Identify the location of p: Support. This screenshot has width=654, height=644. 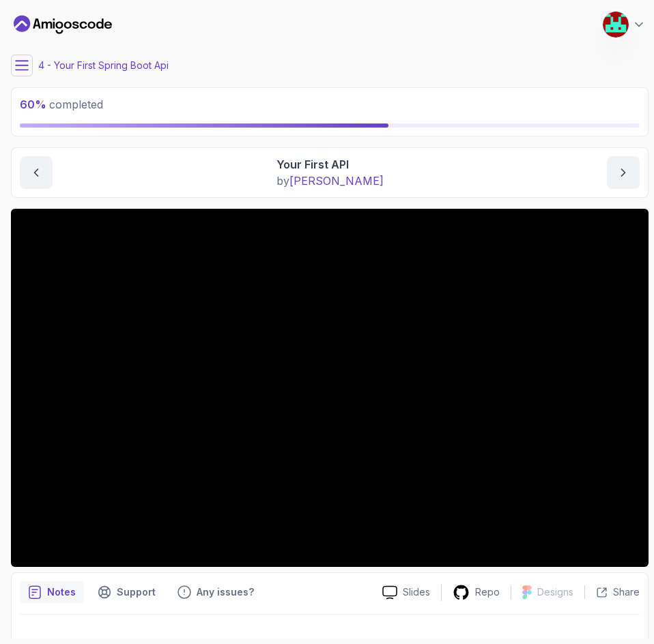
(136, 592).